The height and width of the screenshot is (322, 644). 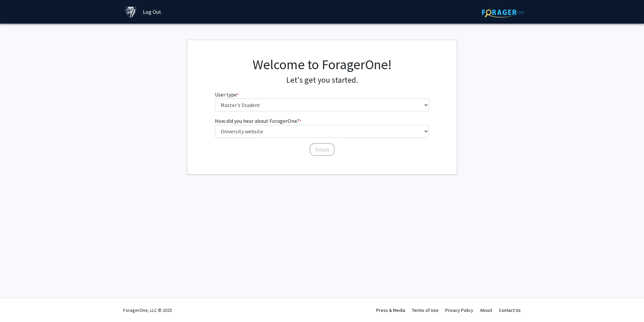 What do you see at coordinates (322, 64) in the screenshot?
I see `h1: Welcome to ForagerOne!` at bounding box center [322, 64].